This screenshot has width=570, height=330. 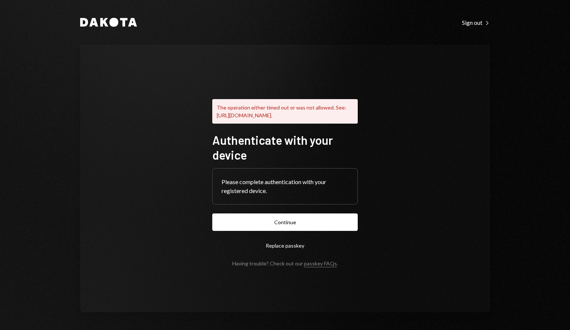 I want to click on a: passkey FAQs, so click(x=320, y=263).